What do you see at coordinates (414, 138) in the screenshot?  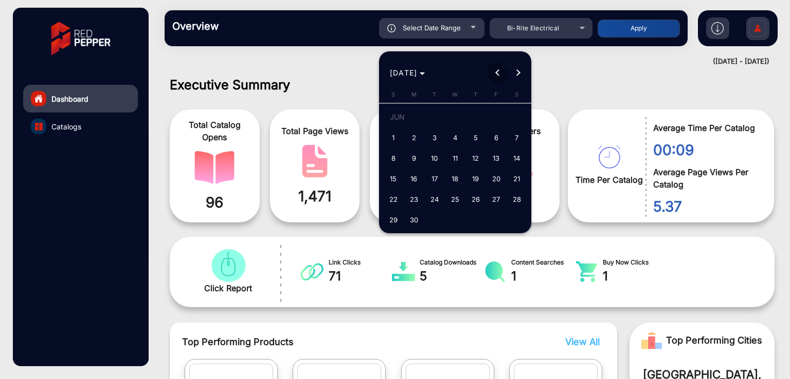 I see `span: 2` at bounding box center [414, 138].